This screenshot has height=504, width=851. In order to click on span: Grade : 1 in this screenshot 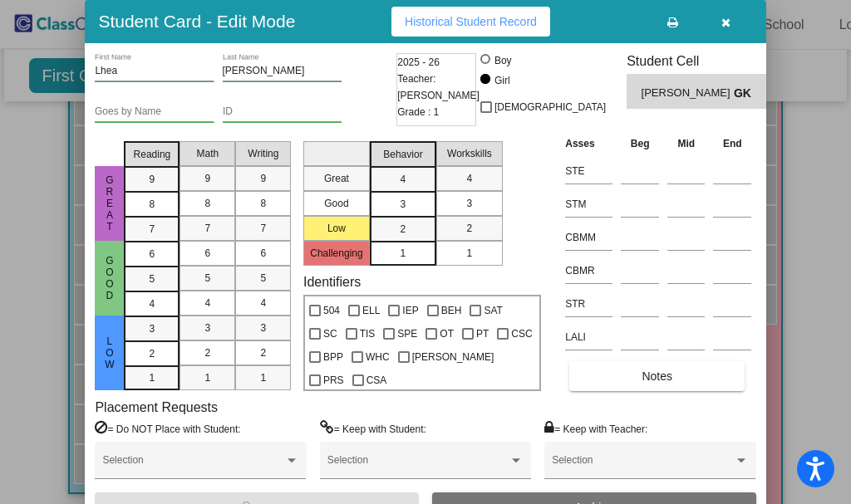, I will do `click(418, 112)`.